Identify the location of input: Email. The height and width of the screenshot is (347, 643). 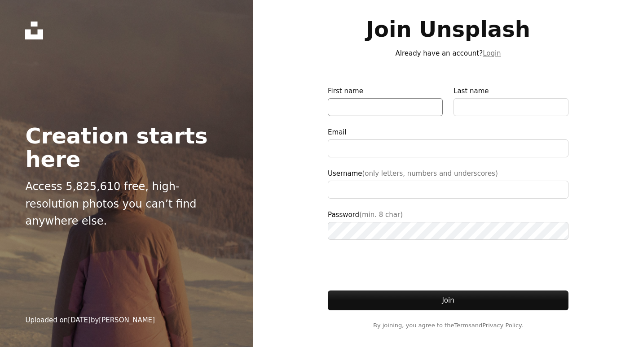
(448, 149).